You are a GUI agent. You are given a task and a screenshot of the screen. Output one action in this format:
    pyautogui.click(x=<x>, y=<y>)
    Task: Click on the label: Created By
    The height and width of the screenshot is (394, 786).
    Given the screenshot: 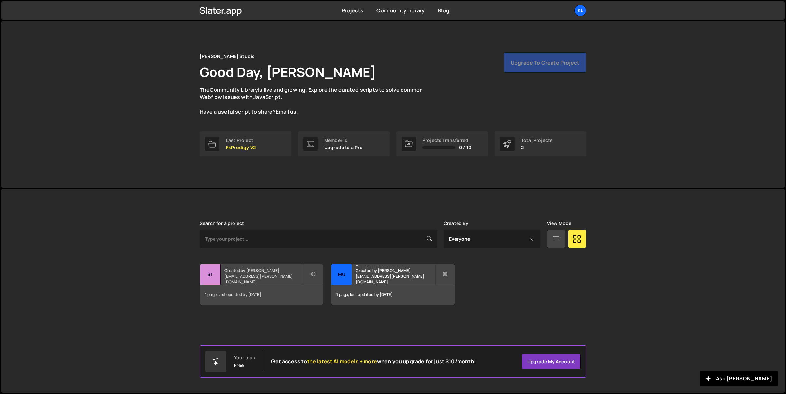 What is the action you would take?
    pyautogui.click(x=456, y=223)
    